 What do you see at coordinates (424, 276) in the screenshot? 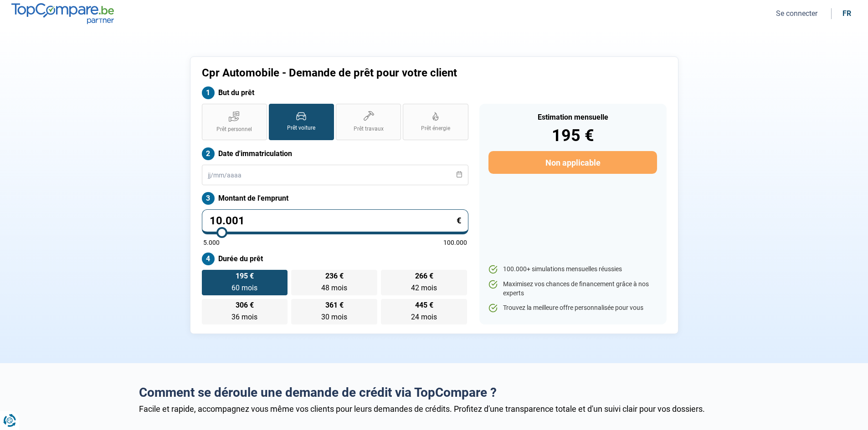
I see `span: 266 €` at bounding box center [424, 276].